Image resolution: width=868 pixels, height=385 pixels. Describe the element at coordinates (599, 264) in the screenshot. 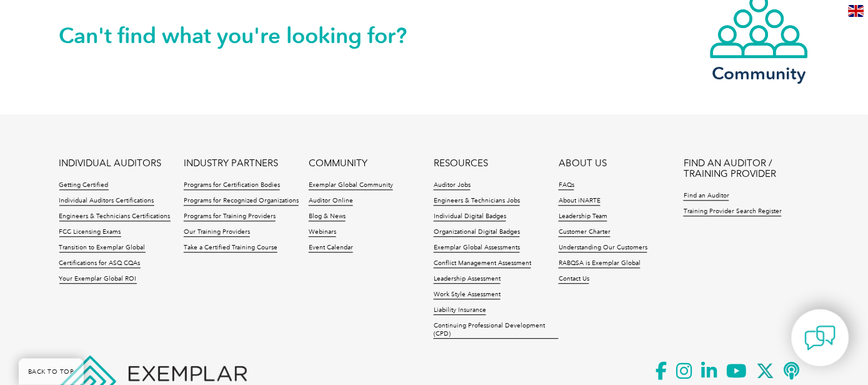

I see `a: RABQSA is Exemplar Global` at that location.